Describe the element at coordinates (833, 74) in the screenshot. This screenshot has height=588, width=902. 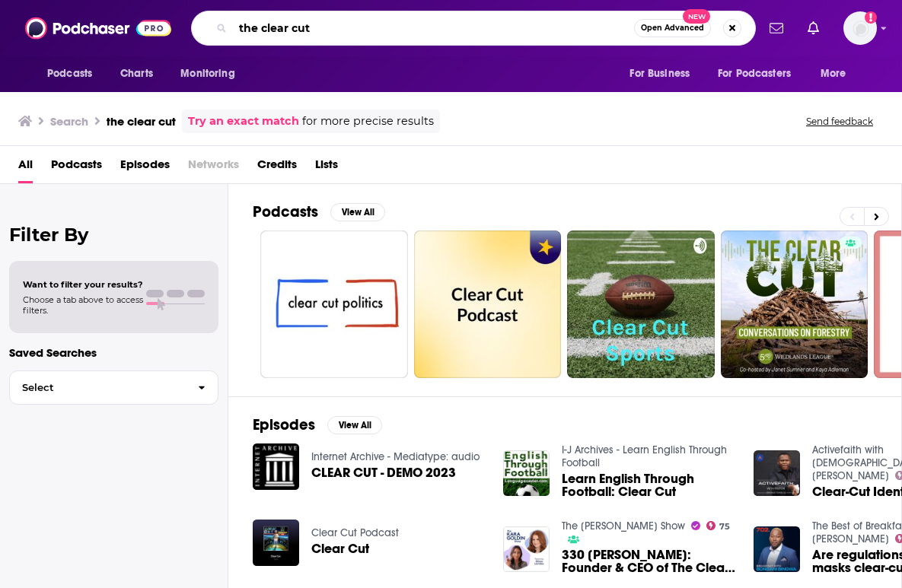
I see `span: More` at that location.